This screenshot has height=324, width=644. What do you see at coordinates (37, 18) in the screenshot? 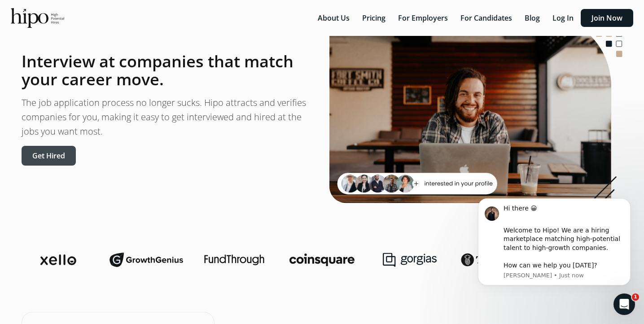
I see `img: official-logo` at bounding box center [37, 18].